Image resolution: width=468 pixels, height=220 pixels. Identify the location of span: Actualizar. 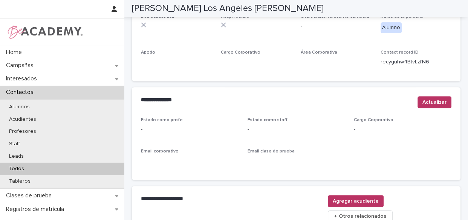
(434, 102).